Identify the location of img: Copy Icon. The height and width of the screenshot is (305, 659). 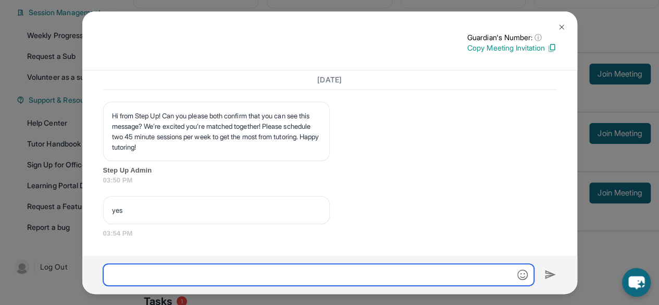
(552, 48).